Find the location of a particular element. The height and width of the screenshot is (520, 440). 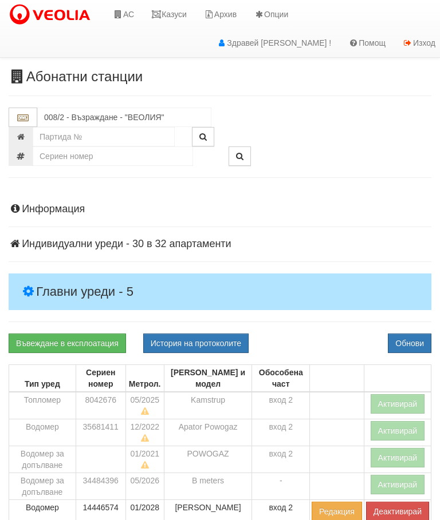

img: VeoliaLogo.png is located at coordinates (52, 15).